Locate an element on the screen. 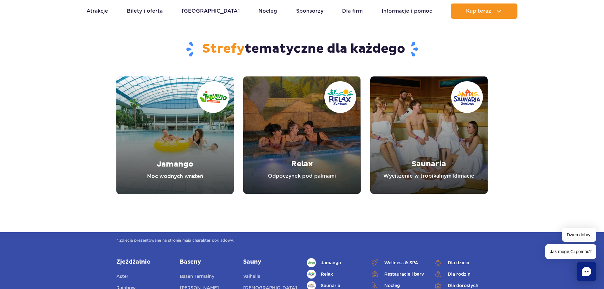  a: Restauracje i bary is located at coordinates (397, 274).